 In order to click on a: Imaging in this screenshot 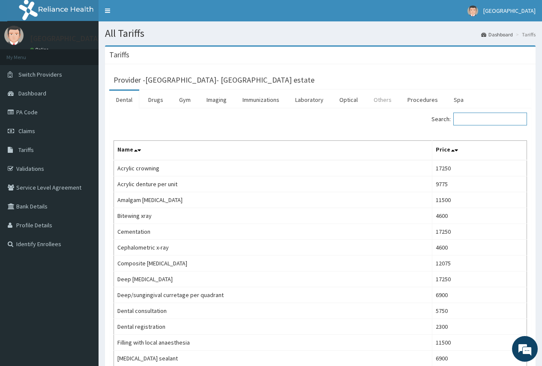, I will do `click(216, 100)`.